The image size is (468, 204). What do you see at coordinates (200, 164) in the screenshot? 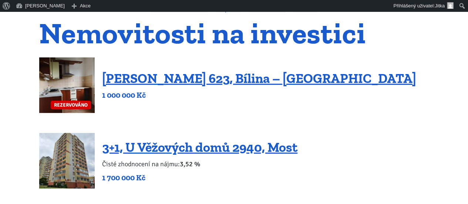
I see `p: Čisté zhodnocení na nájmu:` at bounding box center [200, 164].